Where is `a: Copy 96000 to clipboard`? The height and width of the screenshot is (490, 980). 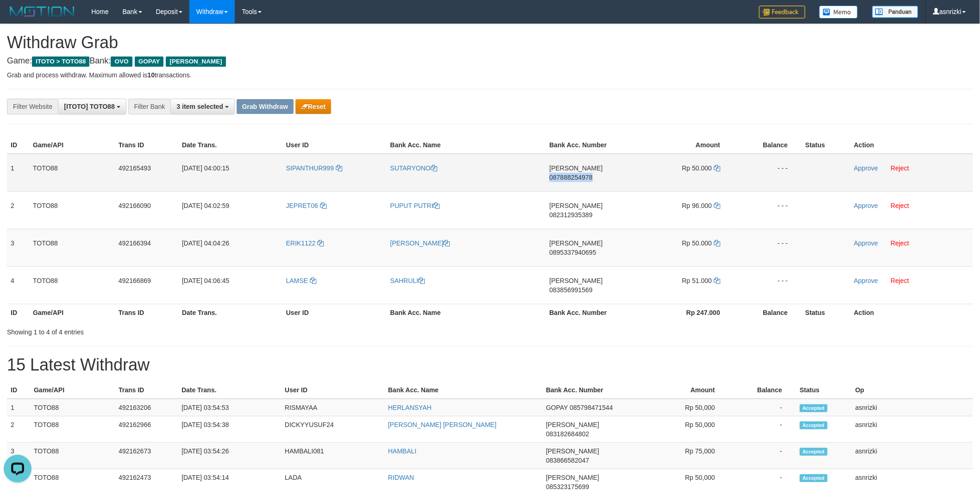
a: Copy 96000 to clipboard is located at coordinates (717, 205).